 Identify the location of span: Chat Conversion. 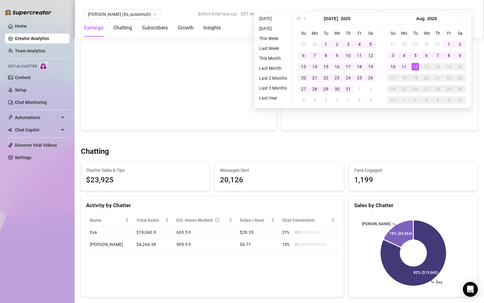
(306, 221).